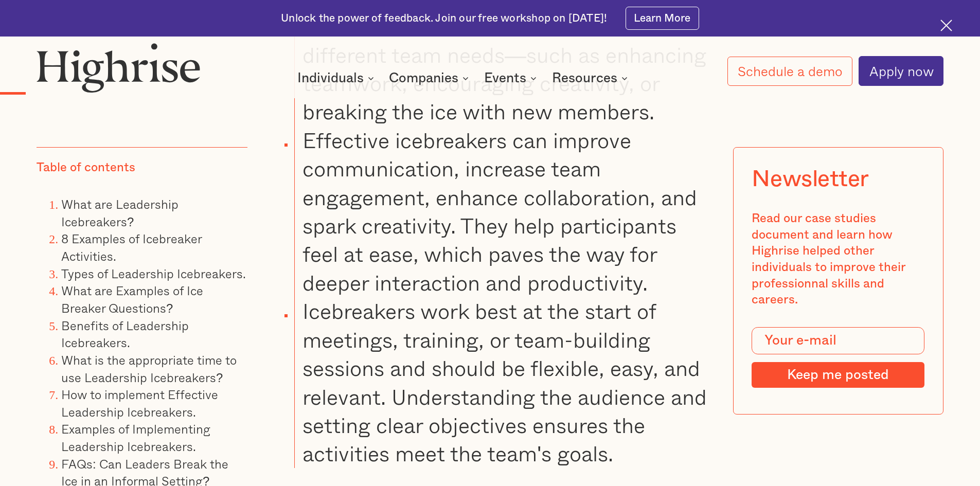 The image size is (980, 486). What do you see at coordinates (118, 67) in the screenshot?
I see `img: Highrise logo` at bounding box center [118, 67].